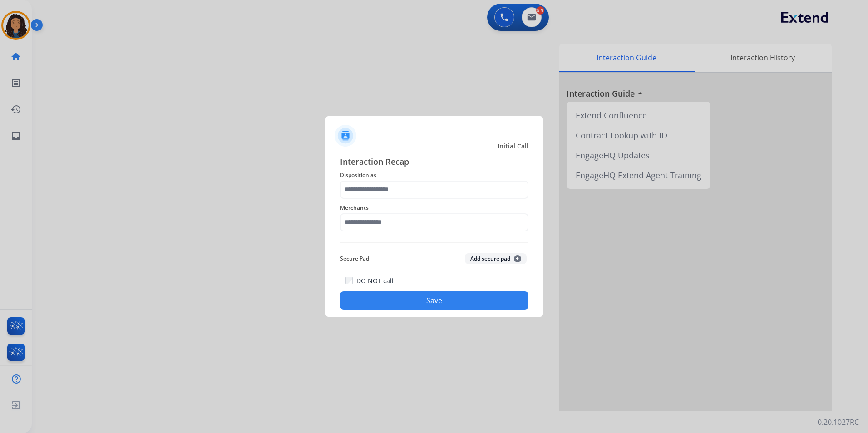 The image size is (868, 433). What do you see at coordinates (355, 259) in the screenshot?
I see `span: Secure Pad` at bounding box center [355, 259].